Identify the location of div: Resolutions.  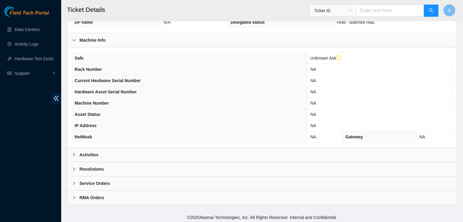
(262, 169).